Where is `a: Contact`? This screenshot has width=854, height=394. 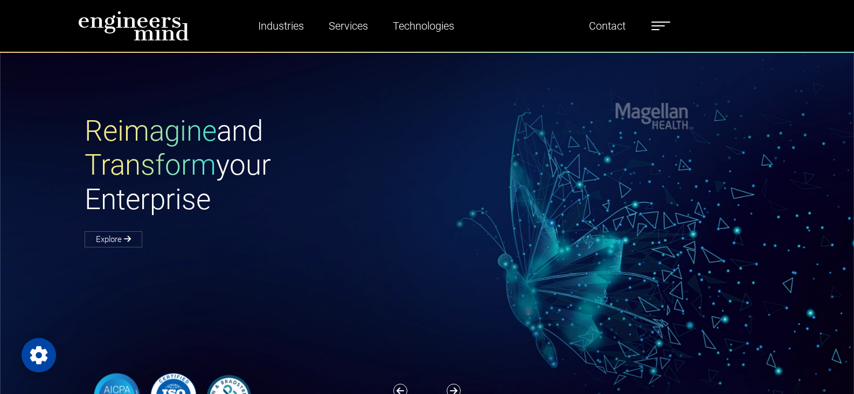 a: Contact is located at coordinates (607, 26).